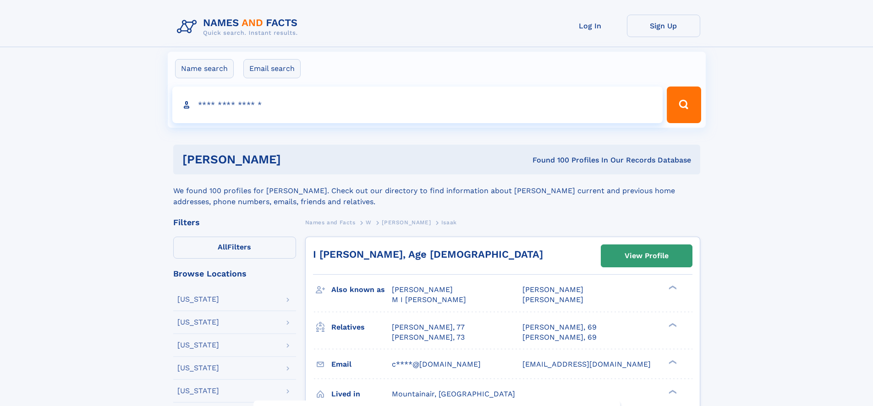 This screenshot has height=406, width=873. Describe the element at coordinates (368, 222) in the screenshot. I see `a: W` at that location.